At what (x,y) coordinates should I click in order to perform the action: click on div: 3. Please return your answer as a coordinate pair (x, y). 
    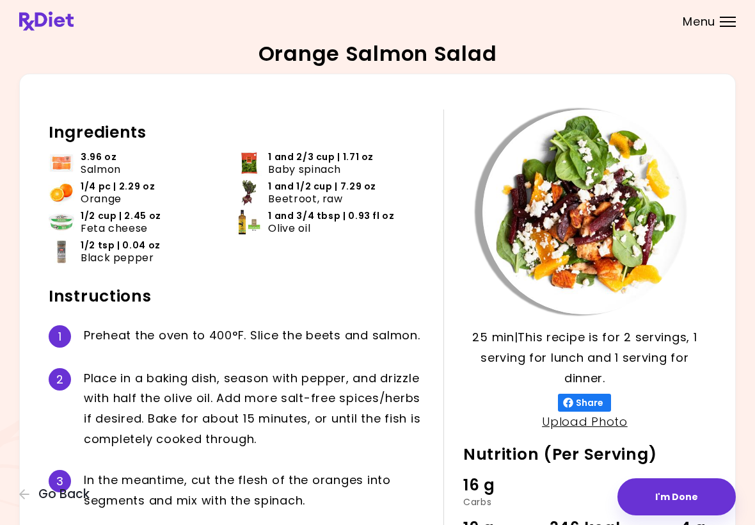
    Looking at the image, I should click on (60, 481).